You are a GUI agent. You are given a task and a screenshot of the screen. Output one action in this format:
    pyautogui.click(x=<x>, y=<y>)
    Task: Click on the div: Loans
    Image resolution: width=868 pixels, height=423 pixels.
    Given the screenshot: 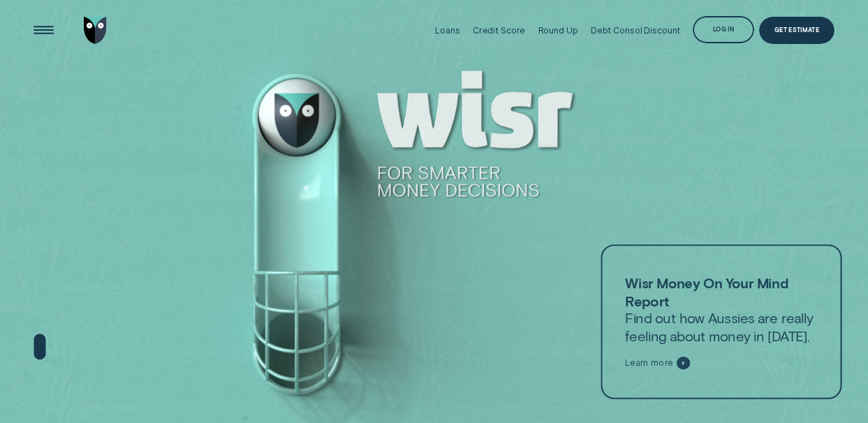 What is the action you would take?
    pyautogui.click(x=447, y=30)
    